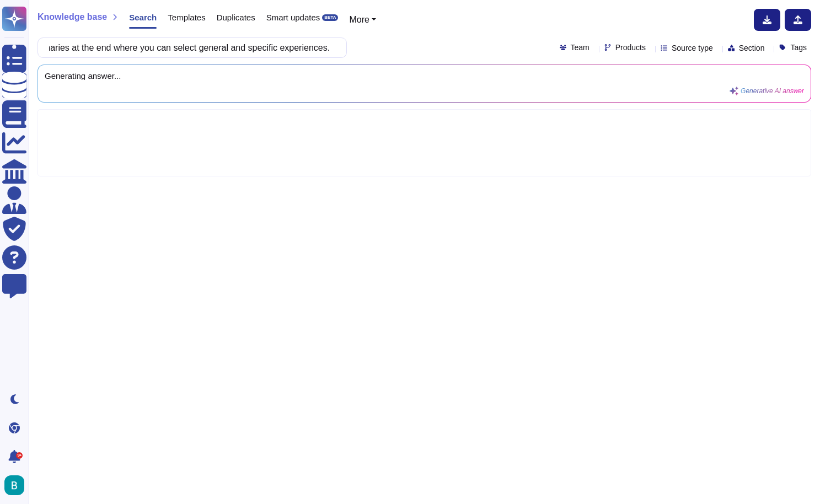 The width and height of the screenshot is (820, 504). Describe the element at coordinates (142, 17) in the screenshot. I see `span: Search` at that location.